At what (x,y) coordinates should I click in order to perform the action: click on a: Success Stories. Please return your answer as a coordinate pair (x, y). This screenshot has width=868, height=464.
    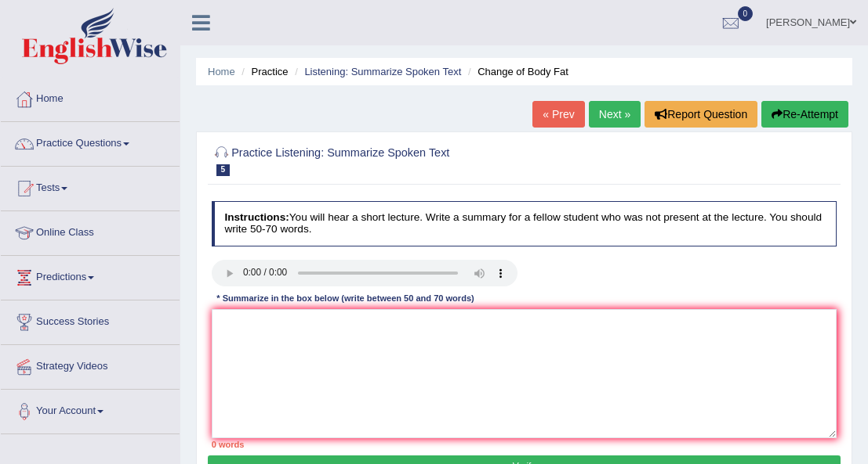
    Looking at the image, I should click on (90, 320).